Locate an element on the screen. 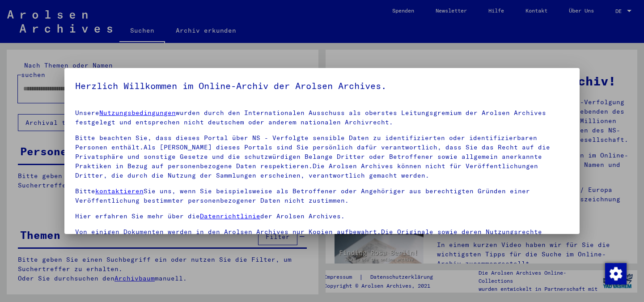 Image resolution: width=644 pixels, height=302 pixels. p: Hier erfahren Sie mehr über die der Arolsen Archives. is located at coordinates (322, 216).